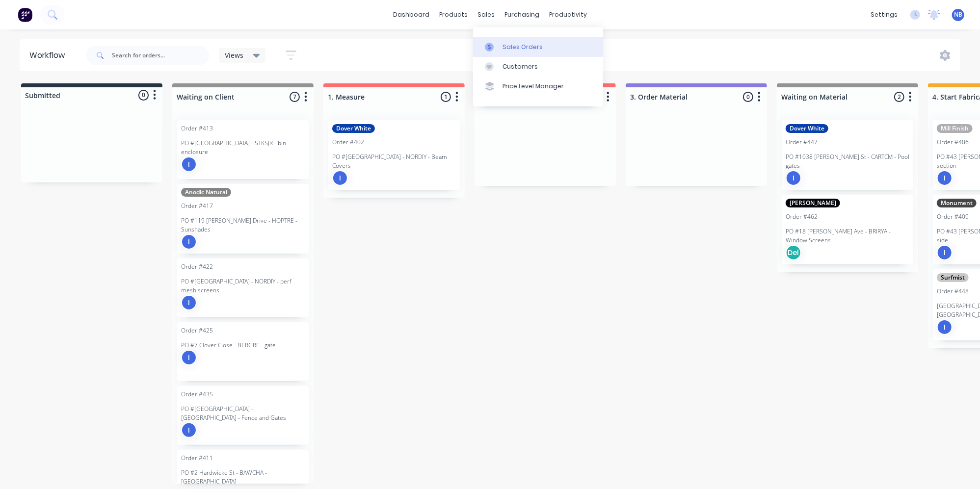  What do you see at coordinates (197, 267) in the screenshot?
I see `div: Order #422` at bounding box center [197, 267].